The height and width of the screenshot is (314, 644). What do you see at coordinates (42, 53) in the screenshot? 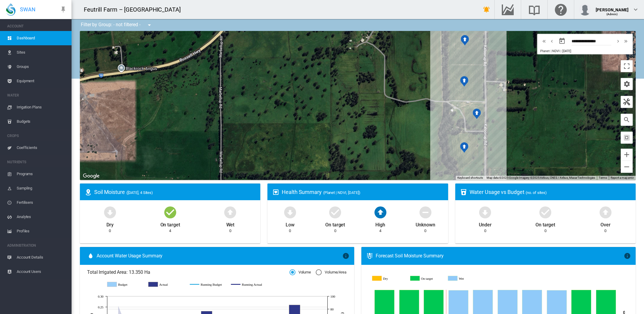
I see `span: Sites` at bounding box center [42, 53].